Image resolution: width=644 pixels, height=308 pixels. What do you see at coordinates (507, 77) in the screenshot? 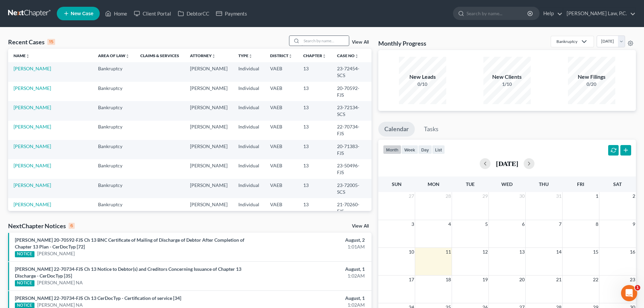
I see `div: New Clients` at bounding box center [507, 77].